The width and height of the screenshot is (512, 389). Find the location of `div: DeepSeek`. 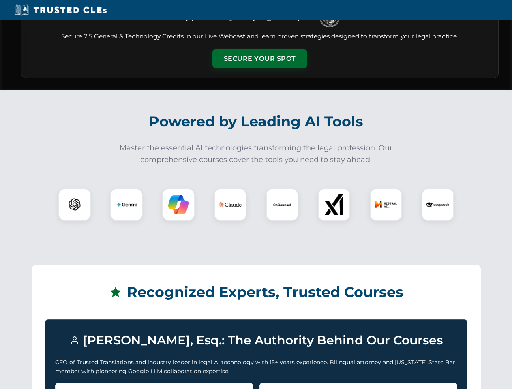

div: DeepSeek is located at coordinates (438, 205).